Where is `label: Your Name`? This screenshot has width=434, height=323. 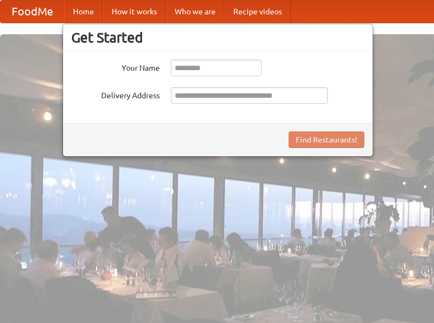
label: Your Name is located at coordinates (115, 66).